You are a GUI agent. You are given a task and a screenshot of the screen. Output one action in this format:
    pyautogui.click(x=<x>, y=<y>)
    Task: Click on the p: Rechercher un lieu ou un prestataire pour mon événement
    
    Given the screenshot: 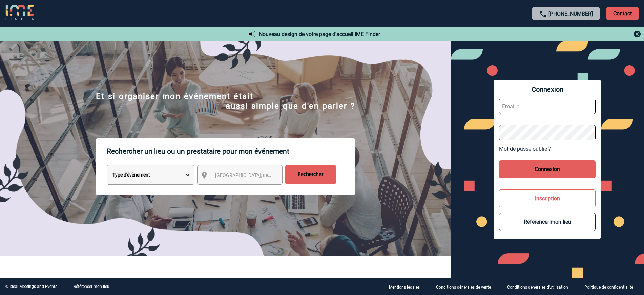 What is the action you would take?
    pyautogui.click(x=231, y=151)
    